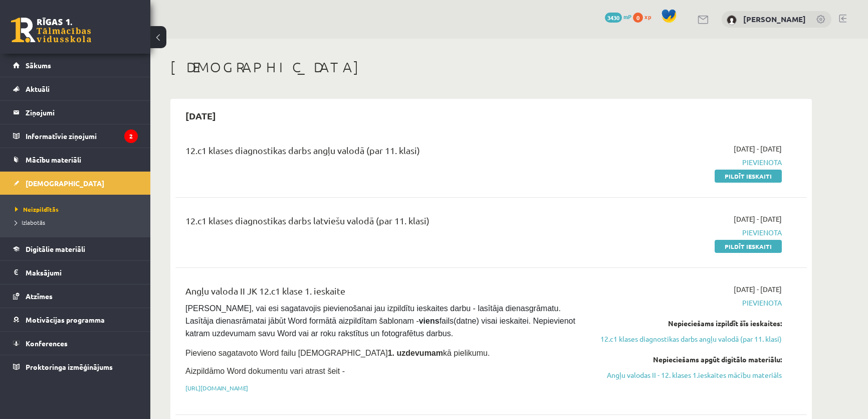  I want to click on div: Nepieciešams izpildīt šīs ieskaites:, so click(687, 323).